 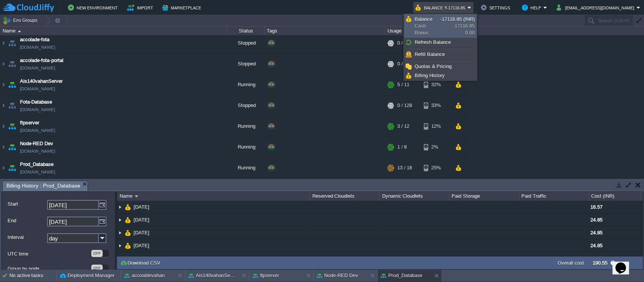 I want to click on a: Refill Balance, so click(x=440, y=55).